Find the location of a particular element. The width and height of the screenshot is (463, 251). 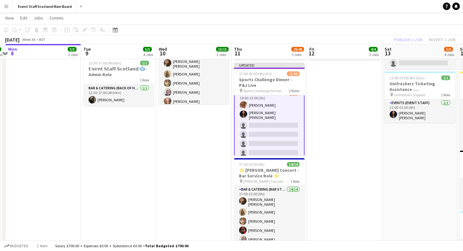

h3: 𝗘𝘃𝗲𝗻𝘁 𝗦𝘁𝗮𝗳𝗳 𝗦𝗰𝗼𝘁𝗹𝗮𝗻𝗱 🏴󠁧󠁢󠁳󠁣󠁴󠁿 - Admin Role is located at coordinates (119, 72).